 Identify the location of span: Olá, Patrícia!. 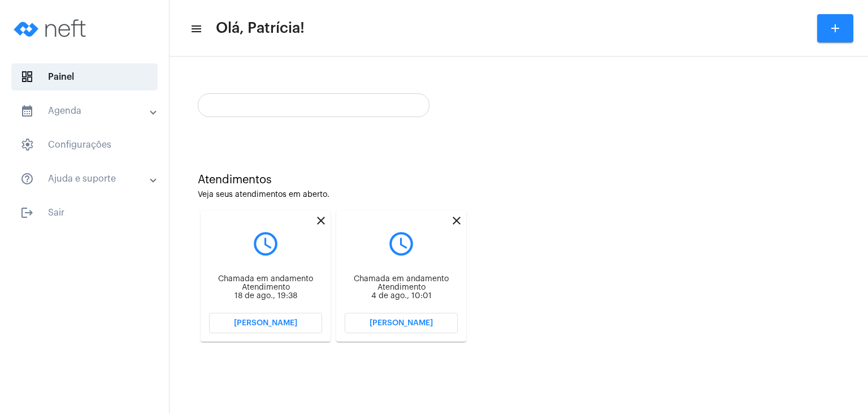
(260, 29).